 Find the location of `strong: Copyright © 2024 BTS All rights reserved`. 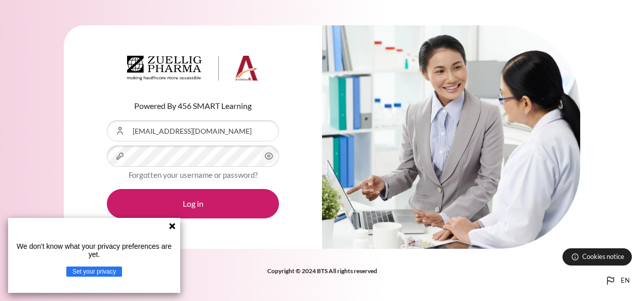

strong: Copyright © 2024 BTS All rights reserved is located at coordinates (322, 270).